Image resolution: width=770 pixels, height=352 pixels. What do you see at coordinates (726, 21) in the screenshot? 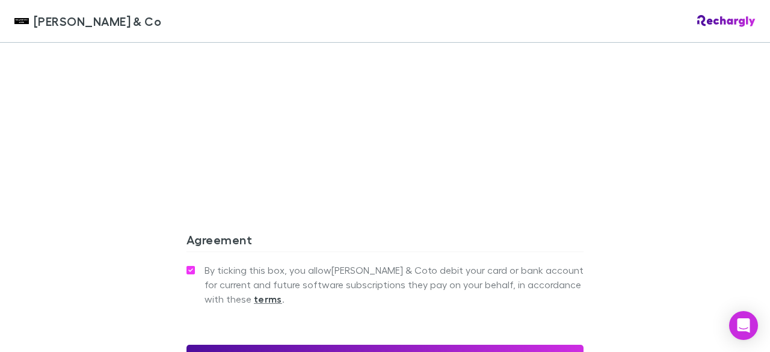
I see `img: Rechargly Logo` at bounding box center [726, 21].